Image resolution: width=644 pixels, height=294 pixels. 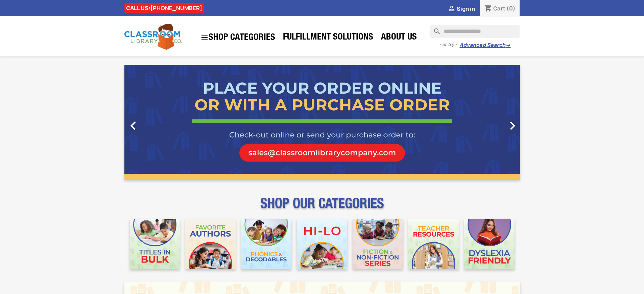 What do you see at coordinates (511, 8) in the screenshot?
I see `span: (0)` at bounding box center [511, 8].